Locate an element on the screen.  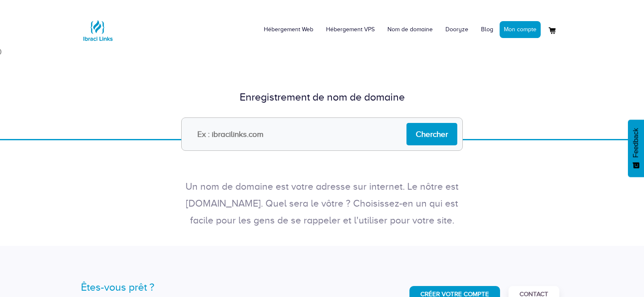
a: Hébergement Web is located at coordinates (288, 29).